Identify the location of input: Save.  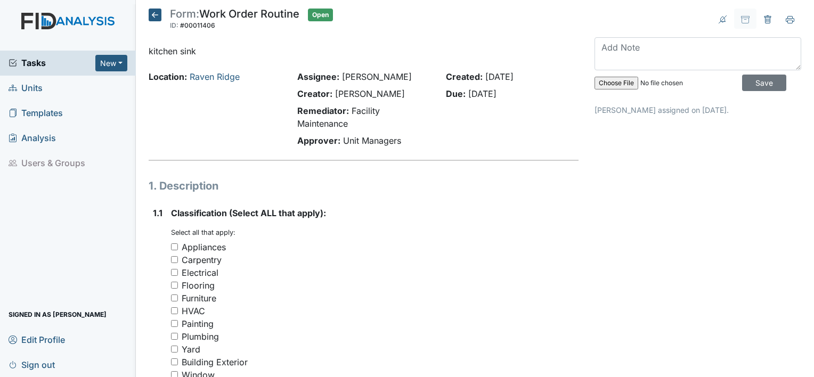
(764, 83).